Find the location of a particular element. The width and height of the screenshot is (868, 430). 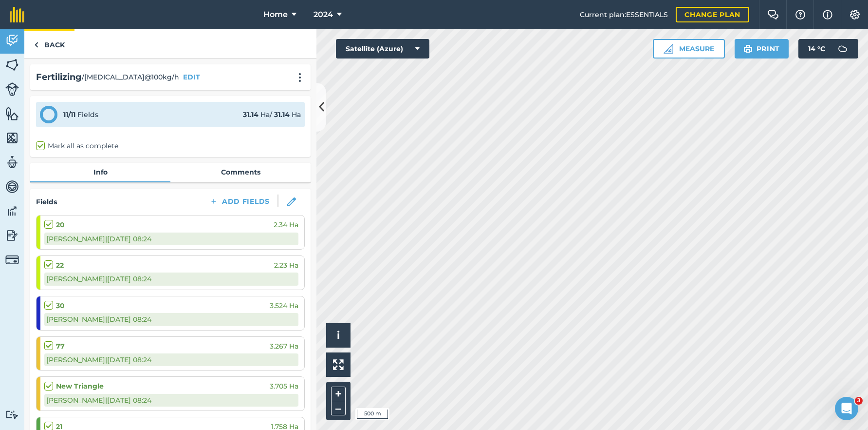

h2: Fertilizing is located at coordinates (59, 77).